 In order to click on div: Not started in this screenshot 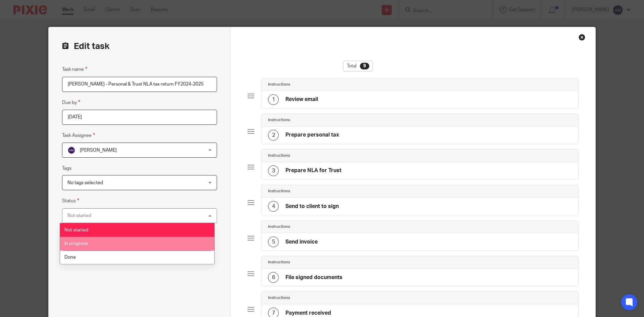, I will do `click(80, 216)`.